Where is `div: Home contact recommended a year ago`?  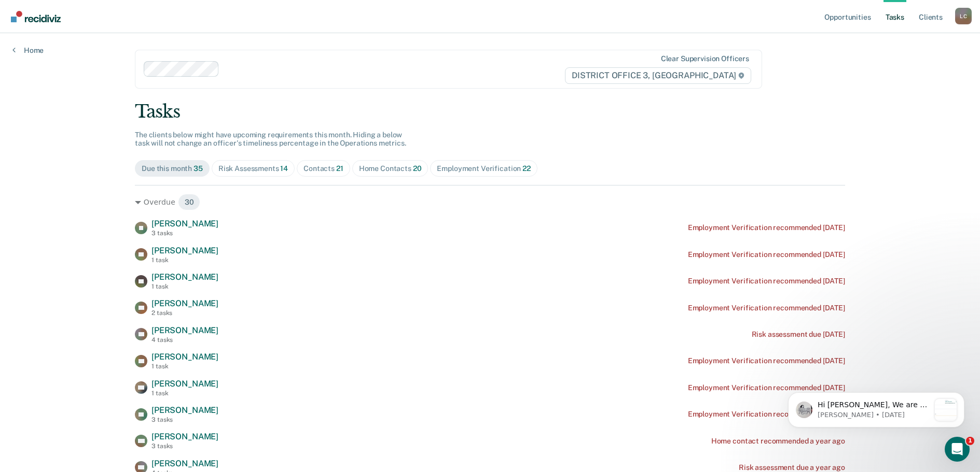
div: Home contact recommended a year ago is located at coordinates (778, 441).